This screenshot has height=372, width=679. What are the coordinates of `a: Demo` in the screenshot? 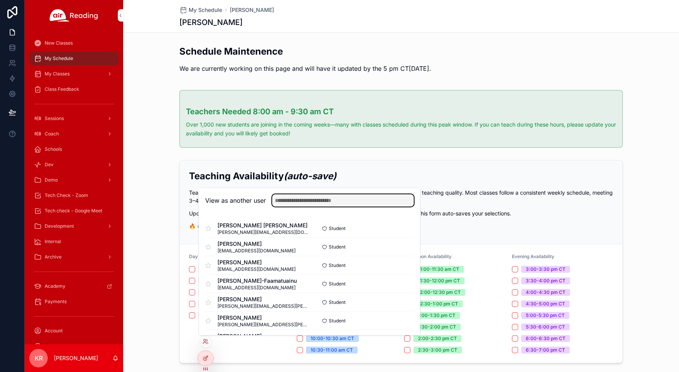 It's located at (74, 180).